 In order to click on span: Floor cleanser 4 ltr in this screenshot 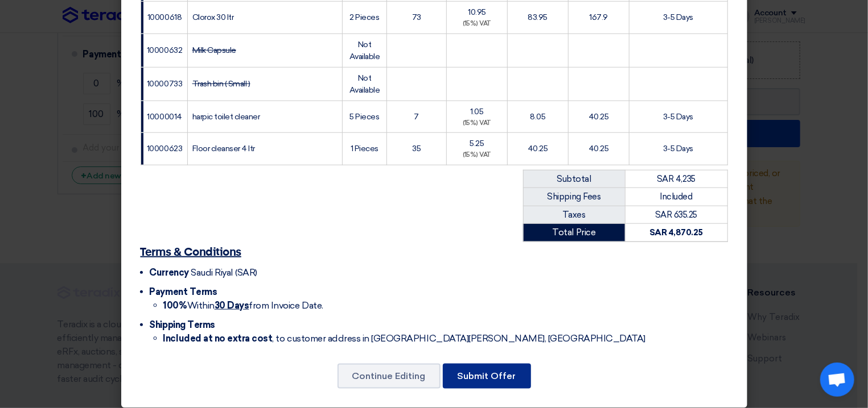, I will do `click(224, 149)`.